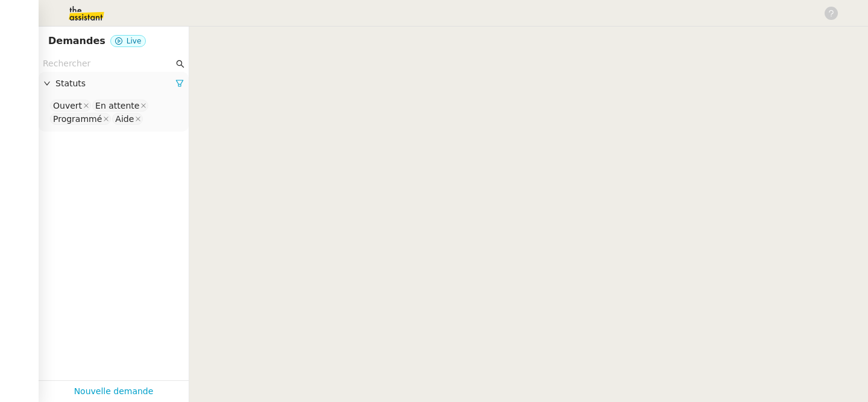 This screenshot has width=868, height=402. Describe the element at coordinates (108, 63) in the screenshot. I see `input: Rechercher` at that location.